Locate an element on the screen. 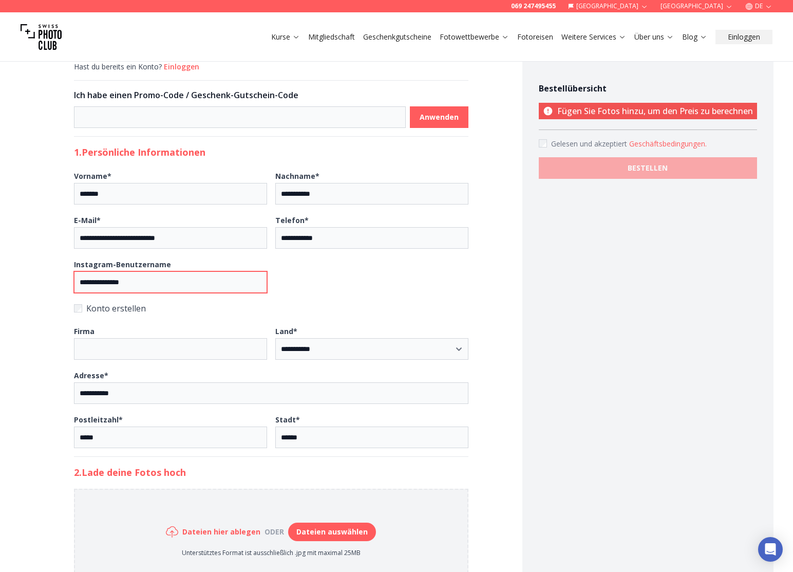 The width and height of the screenshot is (793, 572). b: E-Mail * is located at coordinates (87, 220).